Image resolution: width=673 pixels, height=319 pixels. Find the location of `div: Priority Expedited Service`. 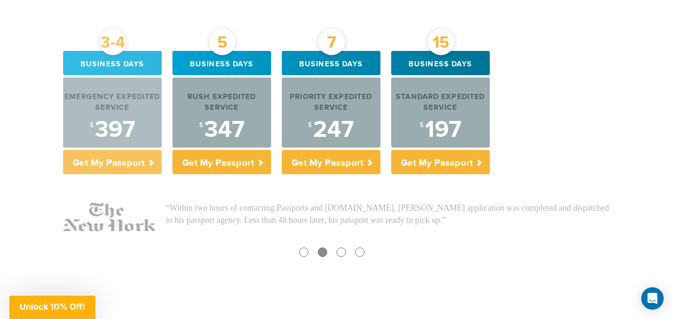

div: Priority Expedited Service is located at coordinates (331, 103).